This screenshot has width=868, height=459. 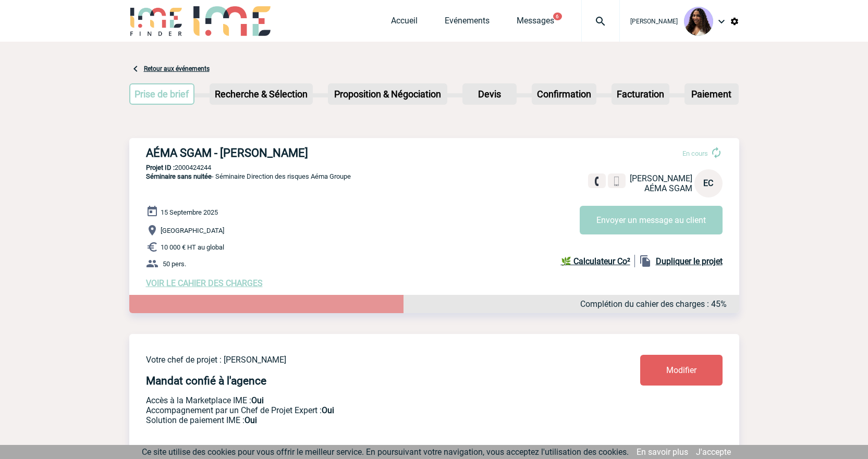 What do you see at coordinates (651, 220) in the screenshot?
I see `button: Envoyer un message au client` at bounding box center [651, 220].